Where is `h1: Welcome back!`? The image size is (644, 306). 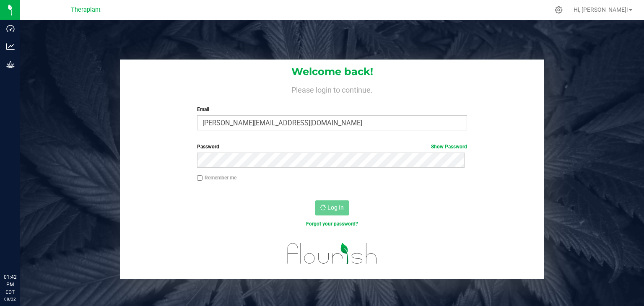 h1: Welcome back! is located at coordinates (332, 71).